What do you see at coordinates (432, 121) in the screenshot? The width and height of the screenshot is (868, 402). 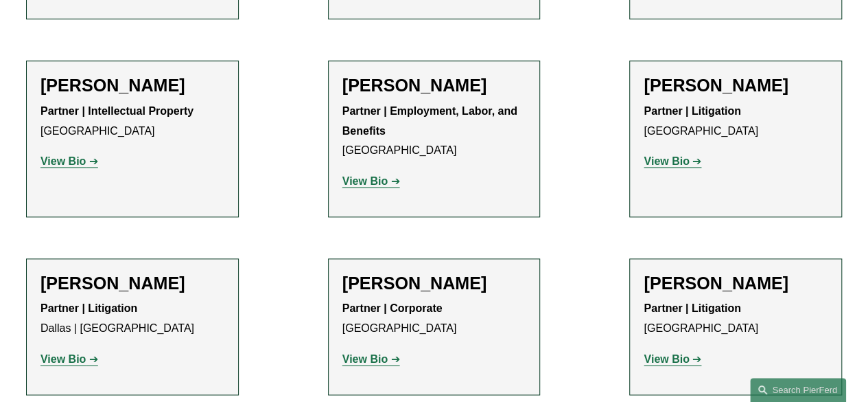 I see `strong: Partner | Employment, Labor, and Benefits` at bounding box center [432, 121].